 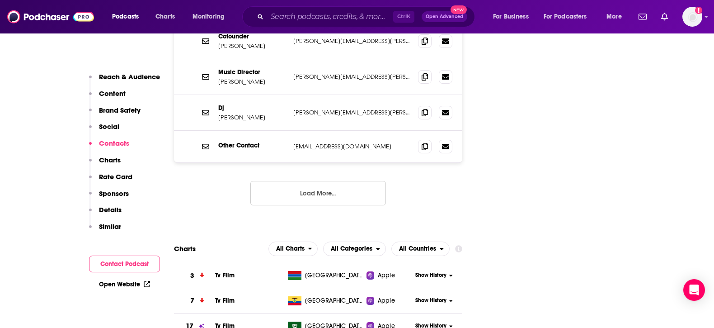 I want to click on a: Podchaser - Follow, Share and Rate Podcasts, so click(x=51, y=17).